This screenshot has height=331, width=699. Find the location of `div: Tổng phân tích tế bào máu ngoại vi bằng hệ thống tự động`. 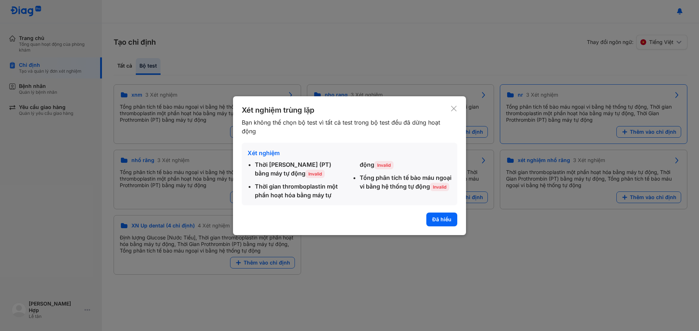

div: Tổng phân tích tế bào máu ngoại vi bằng hệ thống tự động is located at coordinates (405, 182).